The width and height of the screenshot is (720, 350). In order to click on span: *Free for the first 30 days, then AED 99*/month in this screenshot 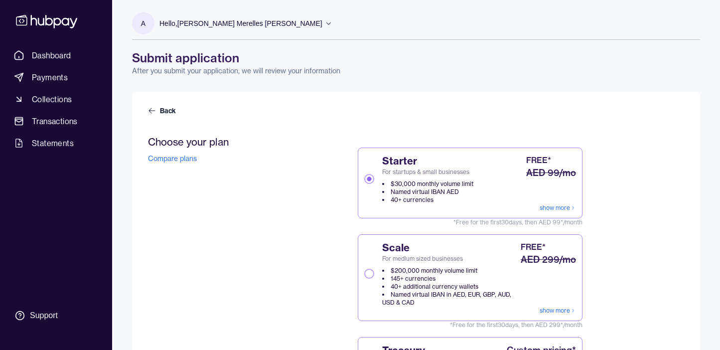, I will do `click(470, 222)`.